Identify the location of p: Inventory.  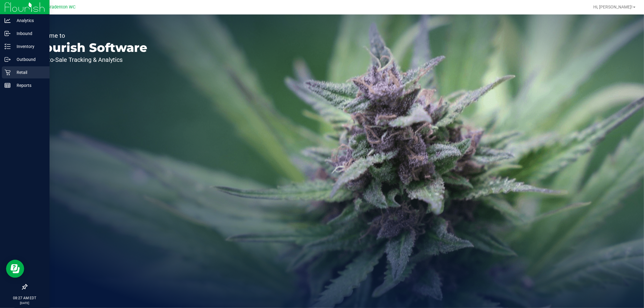
(29, 46).